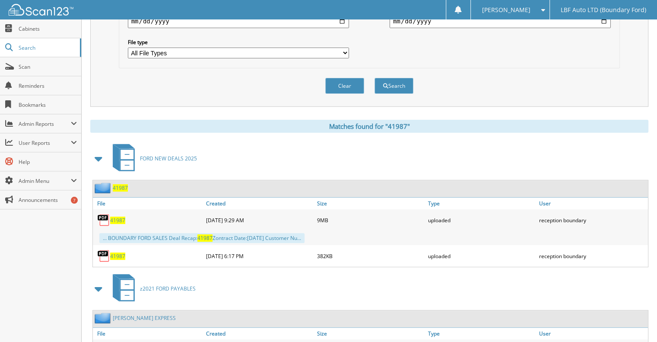 The height and width of the screenshot is (342, 657). I want to click on div: Matches found for "41987", so click(370, 126).